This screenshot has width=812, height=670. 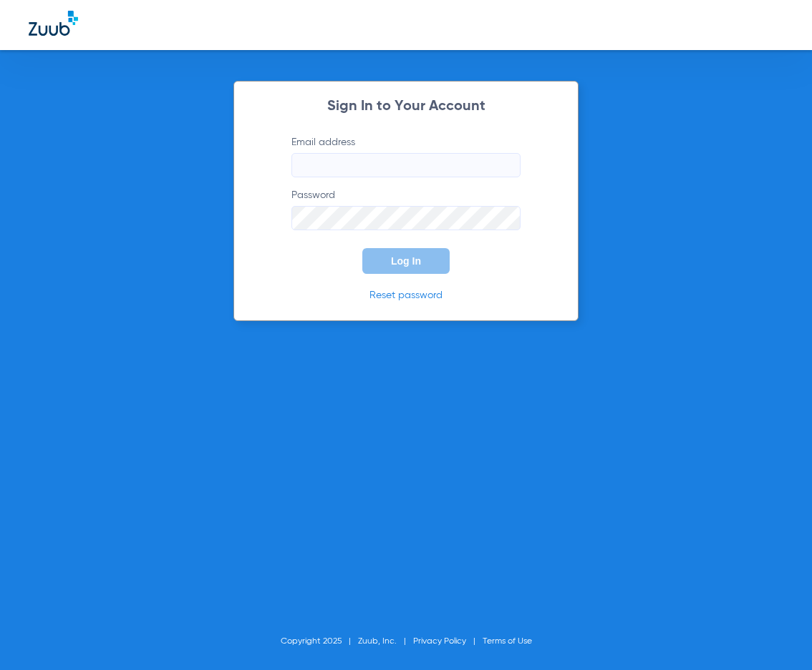 I want to click on a: Terms of Use, so click(x=507, y=642).